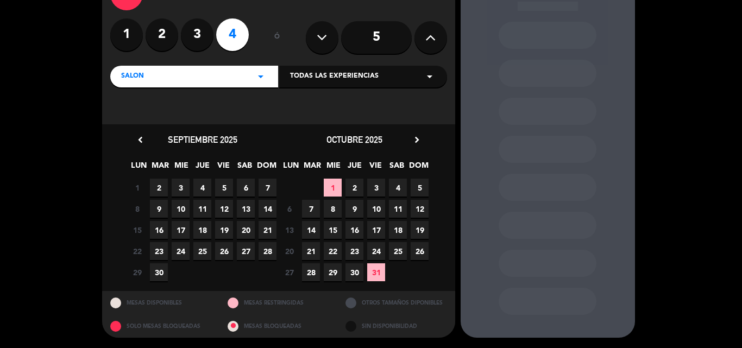  I want to click on div: OTROS TAMAÑOS DIPONIBLES, so click(396, 303).